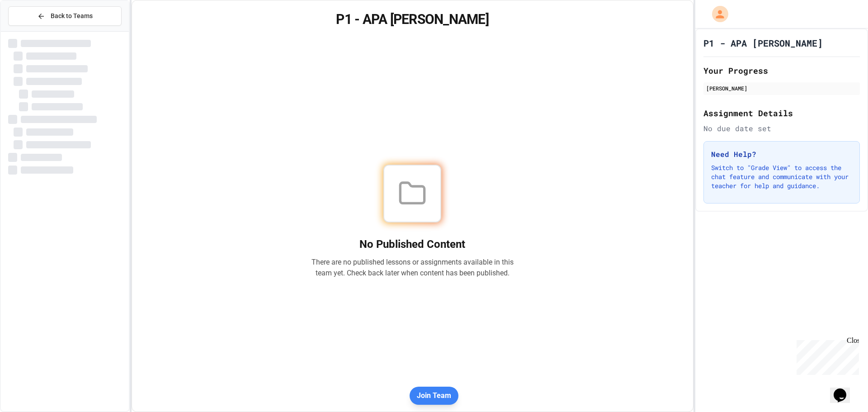 The image size is (868, 412). I want to click on div: Chat with us now!Close, so click(33, 30).